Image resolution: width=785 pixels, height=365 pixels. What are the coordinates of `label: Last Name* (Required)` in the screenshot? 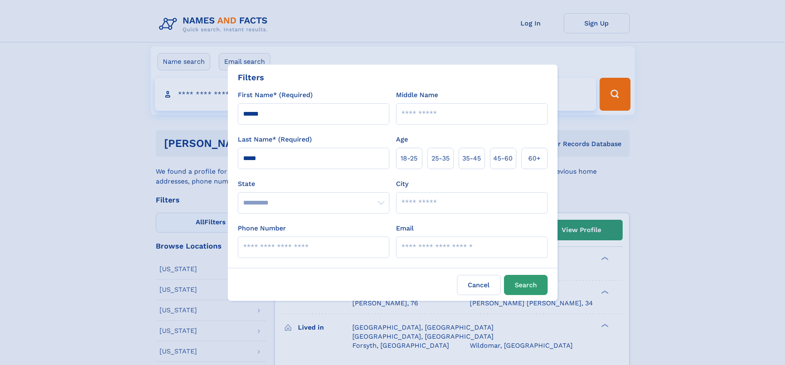 It's located at (275, 140).